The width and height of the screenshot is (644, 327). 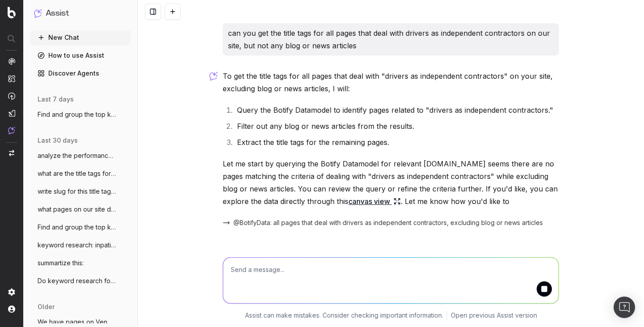 I want to click on button: @BotifyData: all pages that deal with drivers as independent contractors, excluding blog or news ..., so click(x=383, y=223).